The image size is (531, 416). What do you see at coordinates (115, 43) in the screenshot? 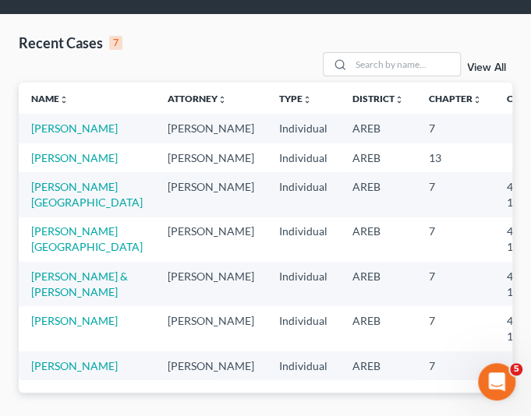
I see `div: 7` at bounding box center [115, 43].